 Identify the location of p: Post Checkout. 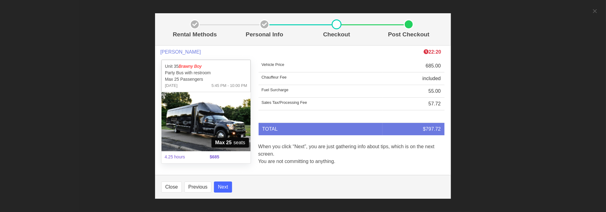
(409, 35).